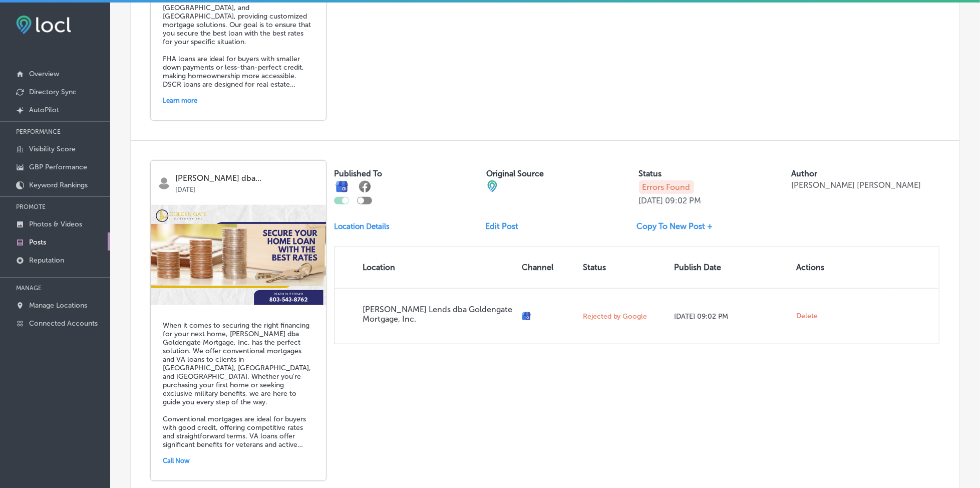 Image resolution: width=980 pixels, height=488 pixels. What do you see at coordinates (615, 316) in the screenshot?
I see `a: Rejected by Google` at bounding box center [615, 316].